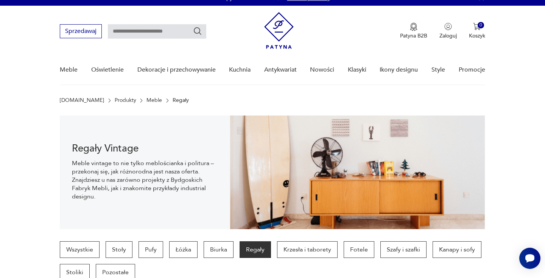 The width and height of the screenshot is (545, 278). What do you see at coordinates (413, 36) in the screenshot?
I see `p: Patyna B2B` at bounding box center [413, 36].